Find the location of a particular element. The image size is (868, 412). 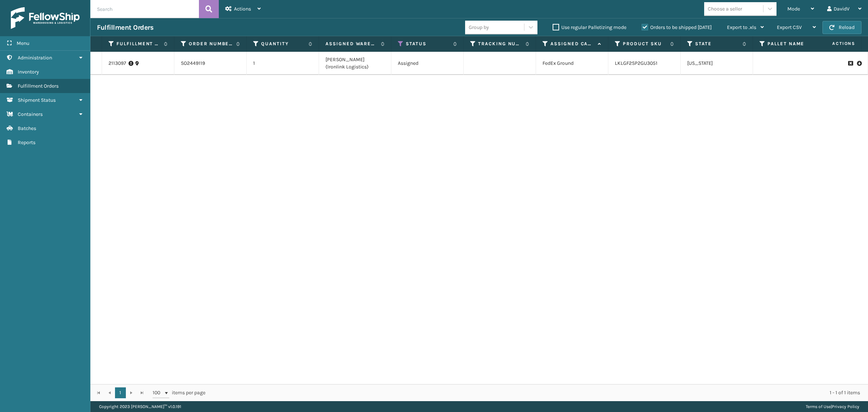

img: logo is located at coordinates (45, 18).